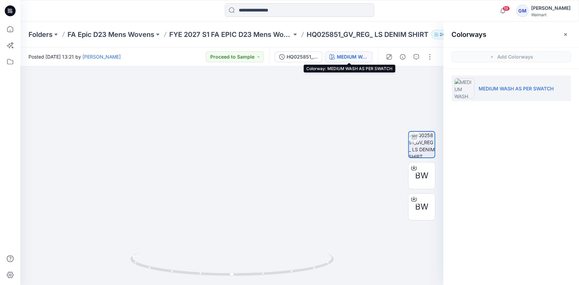  Describe the element at coordinates (367, 35) in the screenshot. I see `p: HQ025851_GV_REG_ LS DENIM SHIRT` at that location.